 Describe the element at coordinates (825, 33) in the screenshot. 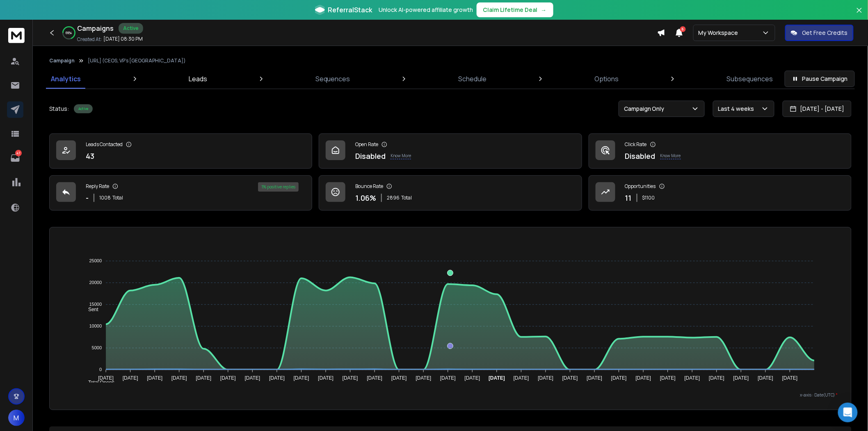

I see `p: Get Free Credits` at that location.